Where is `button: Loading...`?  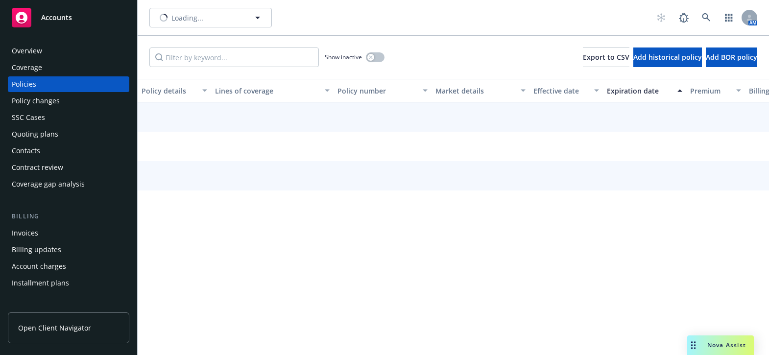
button: Loading... is located at coordinates (211, 18).